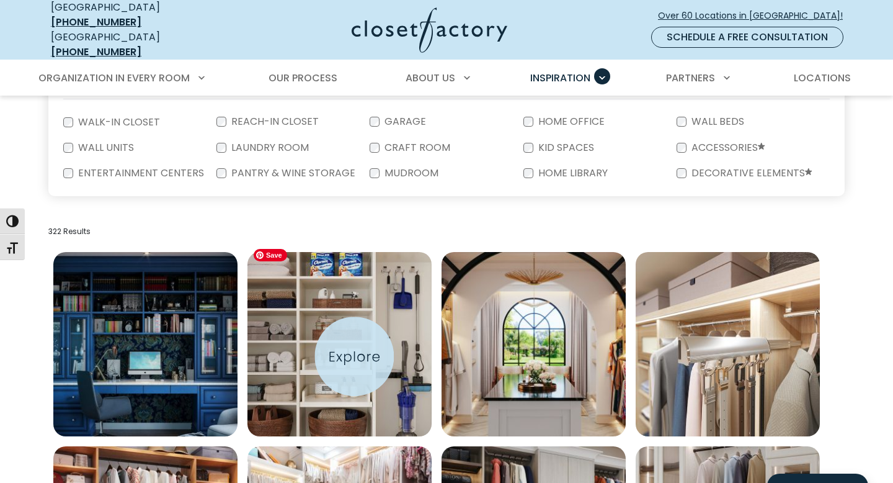 The width and height of the screenshot is (893, 483). What do you see at coordinates (572, 173) in the screenshot?
I see `label: Home Library` at bounding box center [572, 173].